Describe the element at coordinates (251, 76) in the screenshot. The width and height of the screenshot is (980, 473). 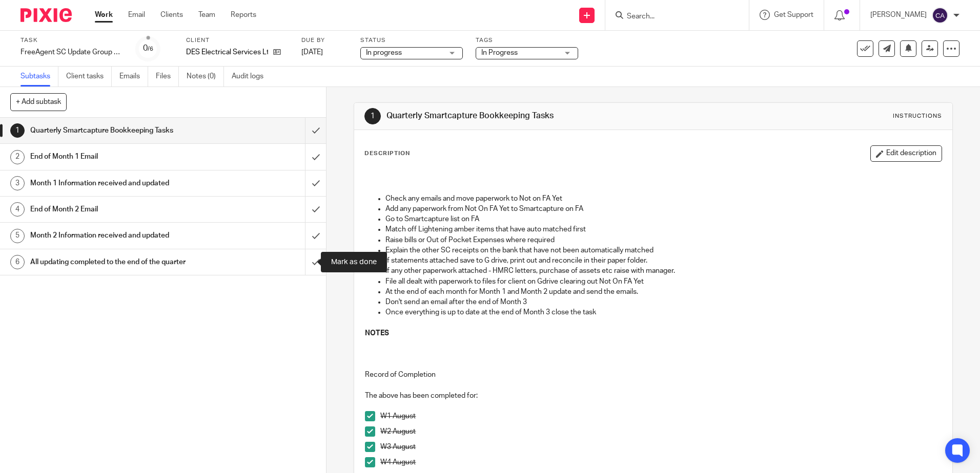
I see `a: Audit logs` at that location.